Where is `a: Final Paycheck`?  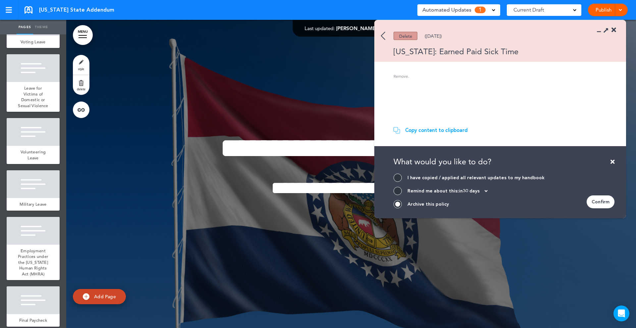
a: Final Paycheck is located at coordinates (33, 321).